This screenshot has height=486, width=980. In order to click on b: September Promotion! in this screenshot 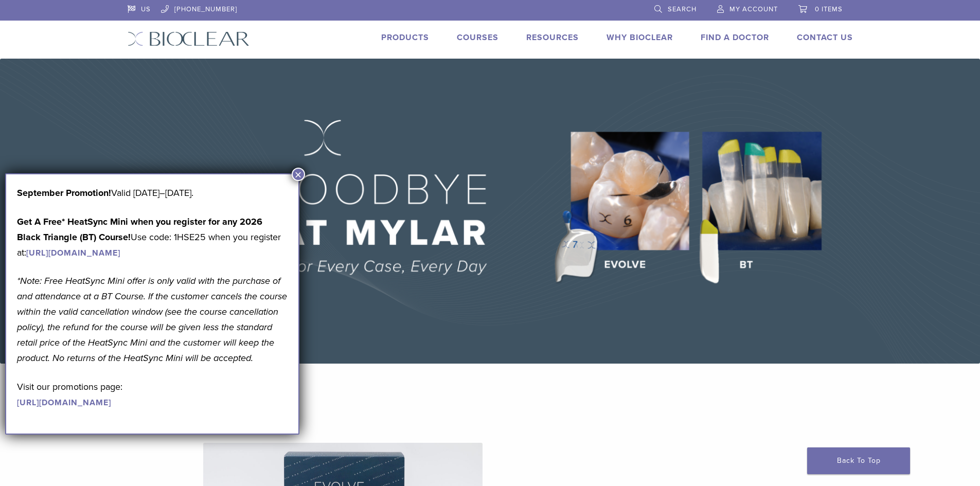, I will do `click(64, 193)`.